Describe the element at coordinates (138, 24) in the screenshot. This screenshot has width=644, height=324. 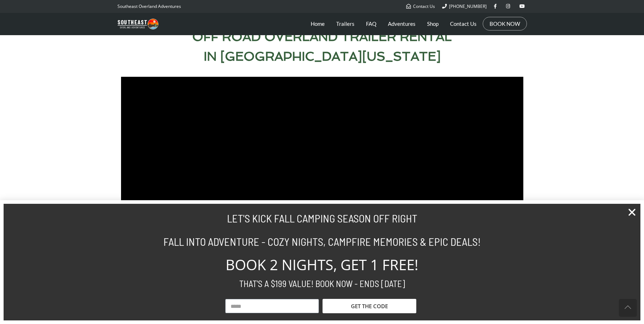
I see `img: Southeast Overland Adventures` at that location.